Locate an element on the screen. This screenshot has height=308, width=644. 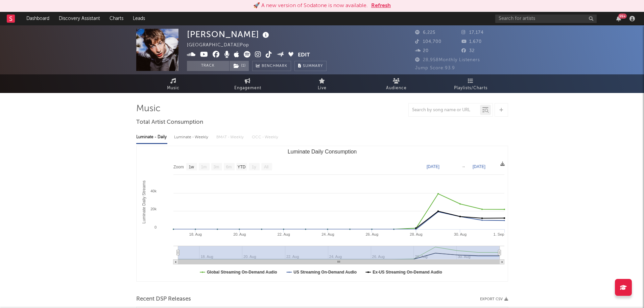
span: Live is located at coordinates (322, 88).